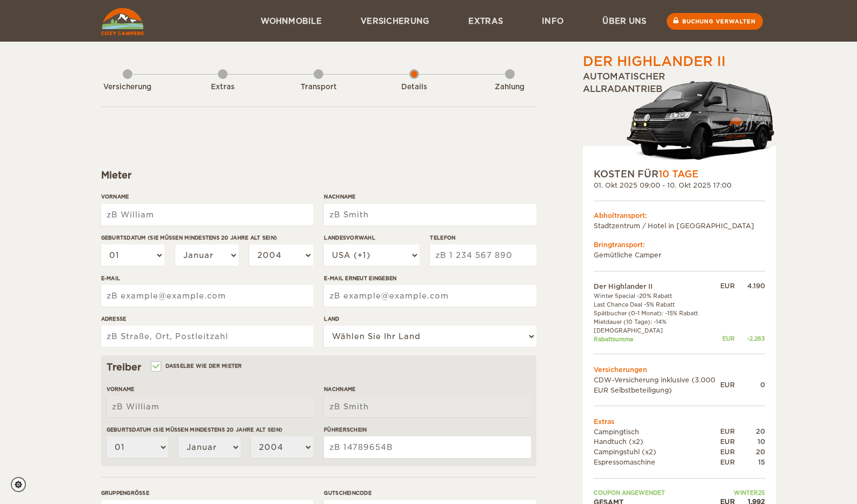  Describe the element at coordinates (348, 492) in the screenshot. I see `font: Gutscheincode` at that location.